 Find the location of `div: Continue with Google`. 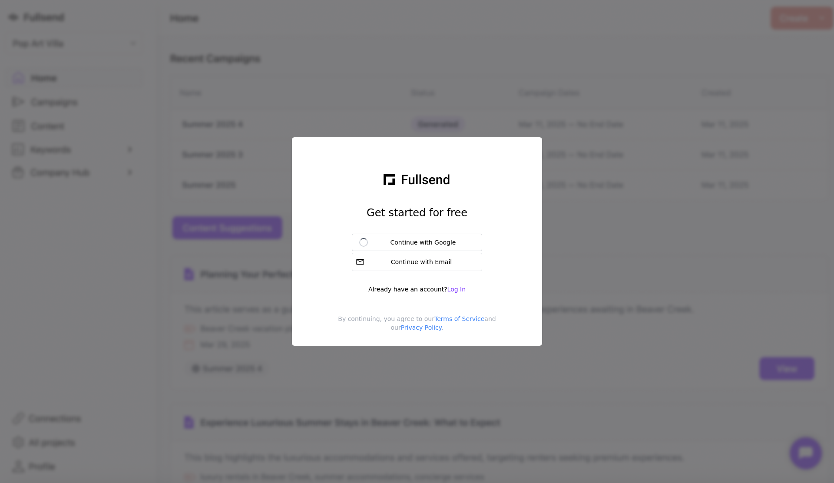

div: Continue with Google is located at coordinates (423, 242).